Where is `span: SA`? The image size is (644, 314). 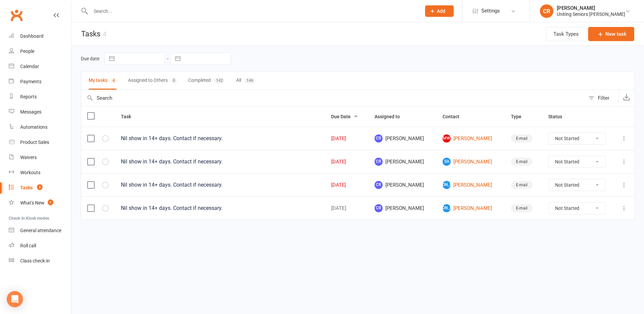 span: SA is located at coordinates (447, 162).